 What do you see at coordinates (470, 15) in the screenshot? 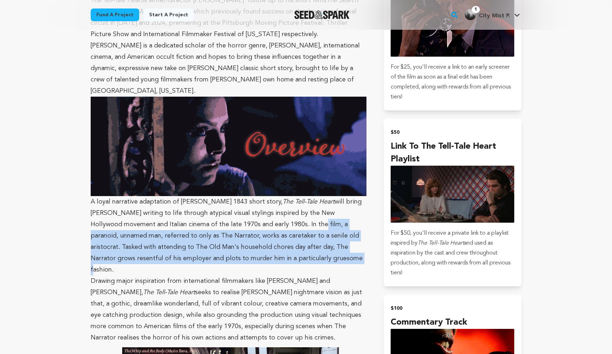
I see `img: City%20Mist%20Productions%20Icon.png` at bounding box center [470, 15].